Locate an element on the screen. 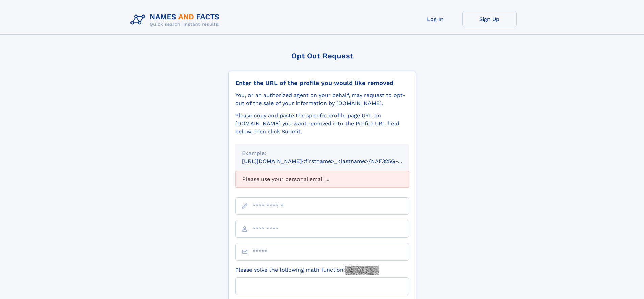 The height and width of the screenshot is (299, 644). div: Please use your personal email ... is located at coordinates (322, 180).